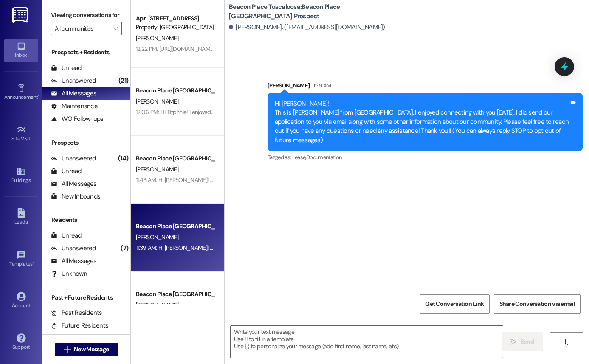 This screenshot has height=364, width=589. I want to click on div: Unknown, so click(69, 274).